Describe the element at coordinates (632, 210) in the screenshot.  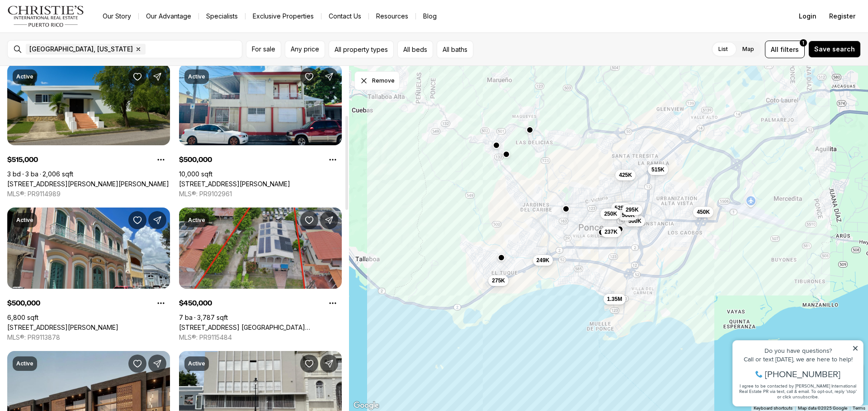
I see `span: 295K` at that location.